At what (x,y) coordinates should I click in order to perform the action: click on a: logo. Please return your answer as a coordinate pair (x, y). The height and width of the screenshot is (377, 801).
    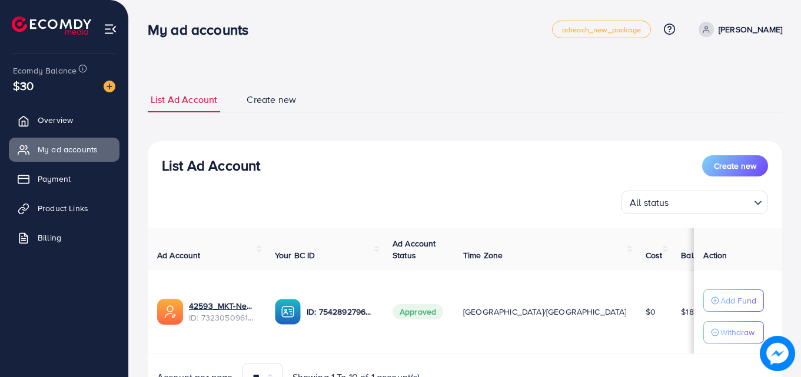
    Looking at the image, I should click on (51, 25).